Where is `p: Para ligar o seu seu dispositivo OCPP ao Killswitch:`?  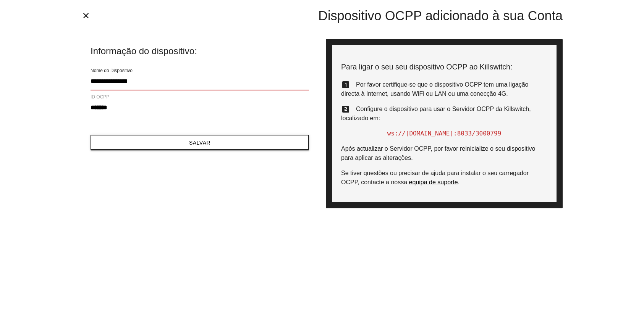 p: Para ligar o seu seu dispositivo OCPP ao Killswitch: is located at coordinates (444, 67).